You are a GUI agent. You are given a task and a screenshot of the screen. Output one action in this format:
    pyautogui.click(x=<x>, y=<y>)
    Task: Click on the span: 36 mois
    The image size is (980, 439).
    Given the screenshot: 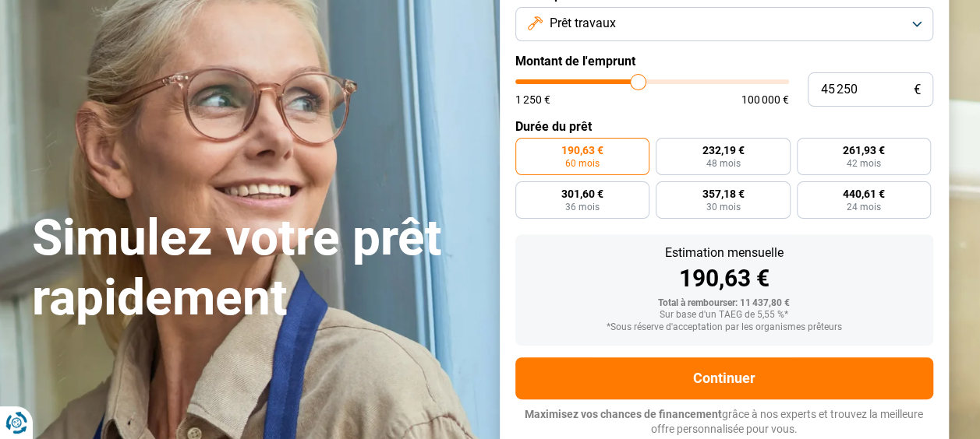 What is the action you would take?
    pyautogui.click(x=582, y=207)
    